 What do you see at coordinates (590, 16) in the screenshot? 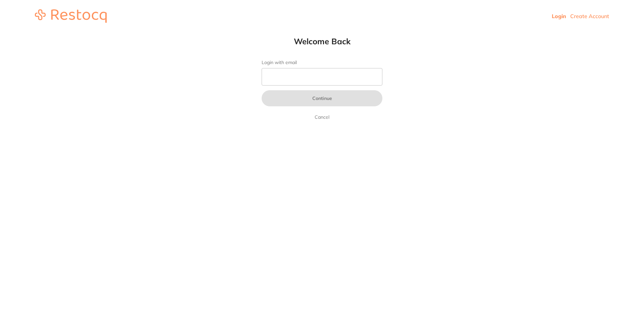
I see `a: Create Account` at bounding box center [590, 16].